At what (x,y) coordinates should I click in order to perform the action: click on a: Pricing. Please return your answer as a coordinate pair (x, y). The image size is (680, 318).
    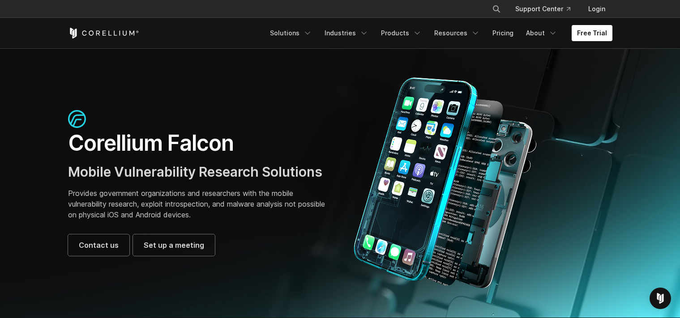
    Looking at the image, I should click on (503, 33).